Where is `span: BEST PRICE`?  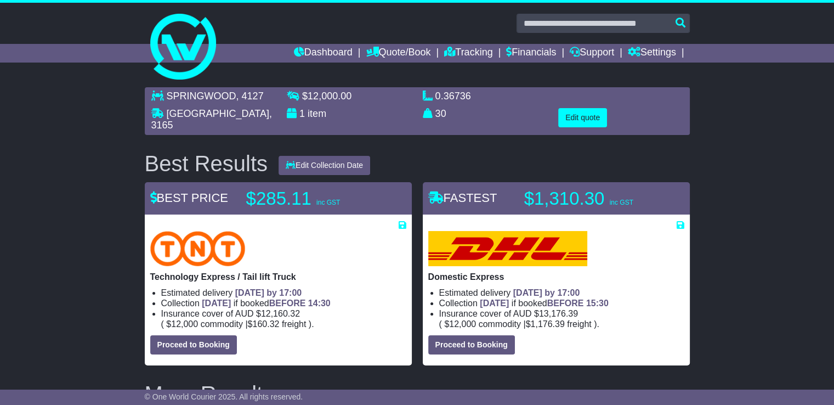
span: BEST PRICE is located at coordinates (189, 197).